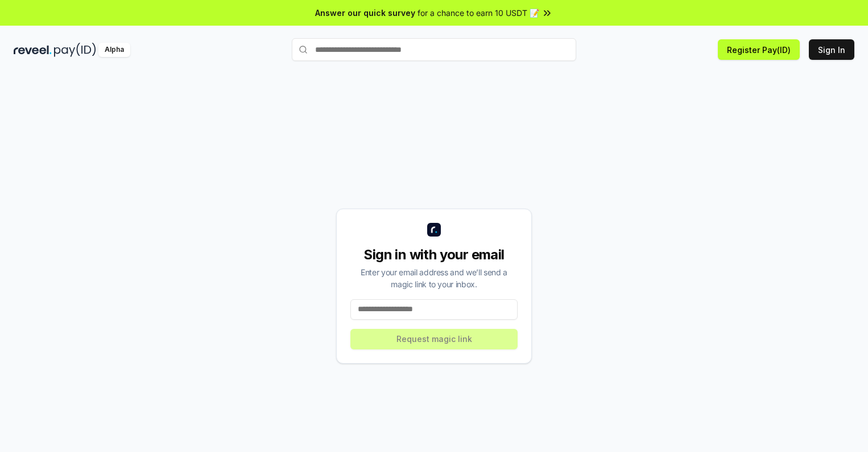  I want to click on span: Answer our quick survey, so click(365, 12).